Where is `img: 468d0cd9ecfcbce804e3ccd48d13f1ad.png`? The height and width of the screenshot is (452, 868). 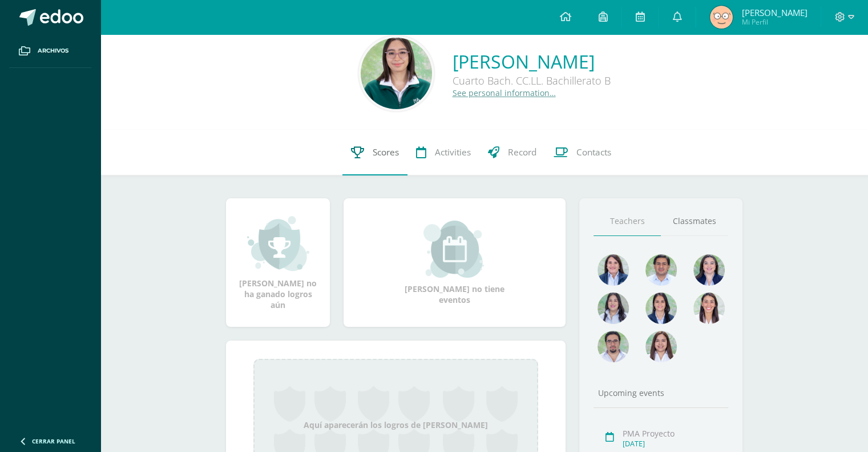 img: 468d0cd9ecfcbce804e3ccd48d13f1ad.png is located at coordinates (709, 269).